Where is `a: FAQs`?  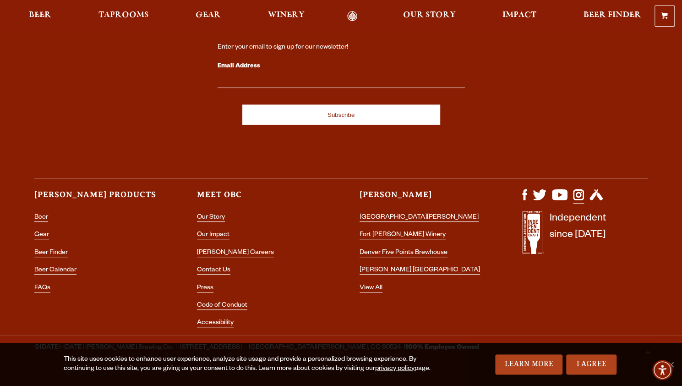 a: FAQs is located at coordinates (42, 288).